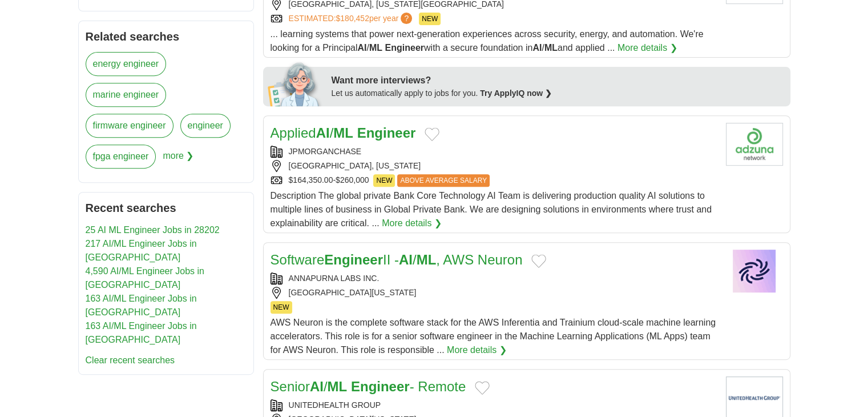 Image resolution: width=868 pixels, height=417 pixels. What do you see at coordinates (178, 160) in the screenshot?
I see `span: more ❯` at bounding box center [178, 160].